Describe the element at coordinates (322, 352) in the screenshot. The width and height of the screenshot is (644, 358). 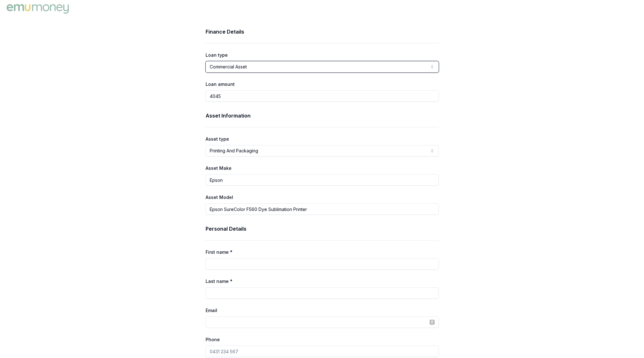
I see `input: 0431 234 567` at that location.